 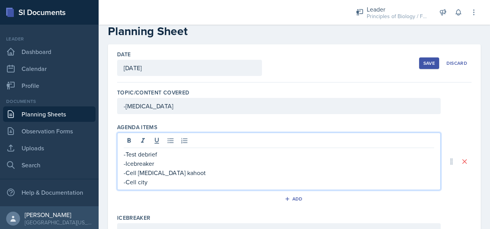 What do you see at coordinates (49, 148) in the screenshot?
I see `a: Uploads` at bounding box center [49, 148].